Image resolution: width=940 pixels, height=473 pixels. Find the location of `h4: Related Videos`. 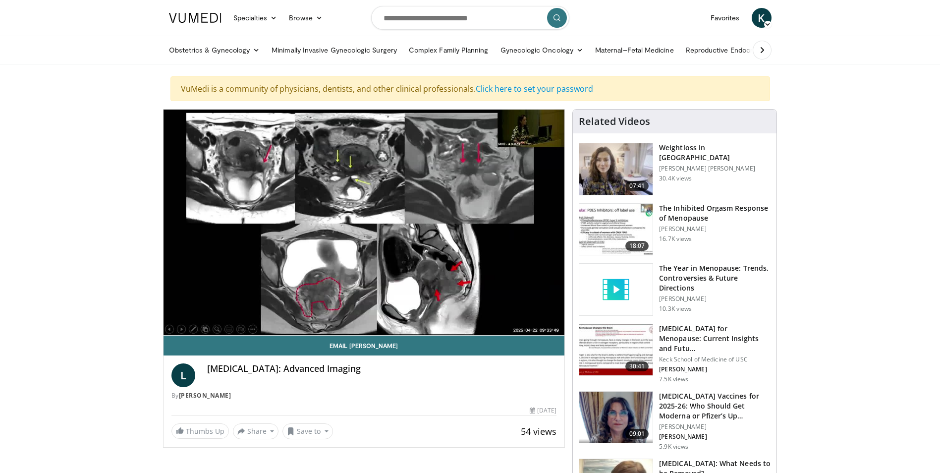

h4: Related Videos is located at coordinates (615, 121).